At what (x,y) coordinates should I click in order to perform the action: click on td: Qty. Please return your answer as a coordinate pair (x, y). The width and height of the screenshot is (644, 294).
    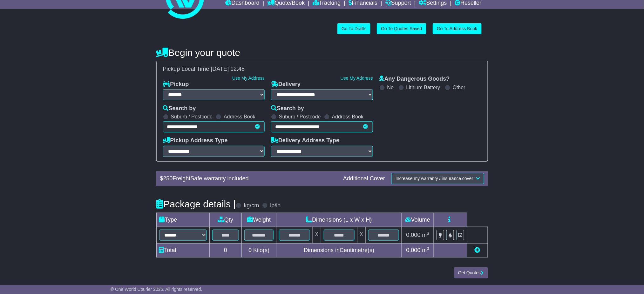
    Looking at the image, I should click on (226, 220).